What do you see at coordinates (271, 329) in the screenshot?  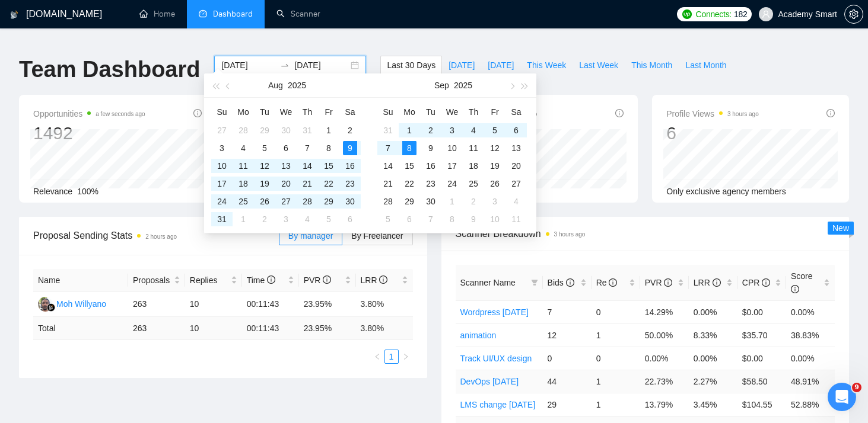 I see `td: 00:11:43` at bounding box center [271, 329].